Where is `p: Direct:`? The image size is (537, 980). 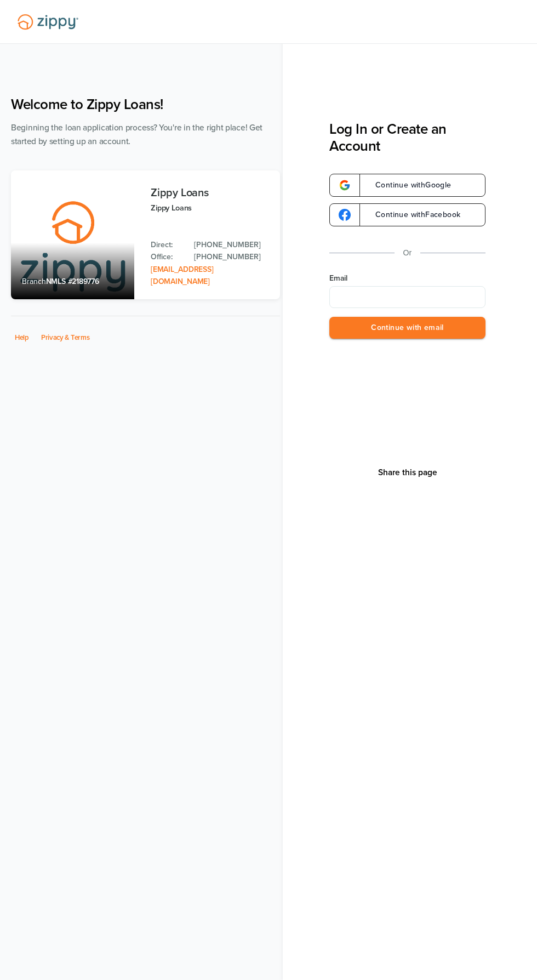
p: Direct: is located at coordinates (166, 245).